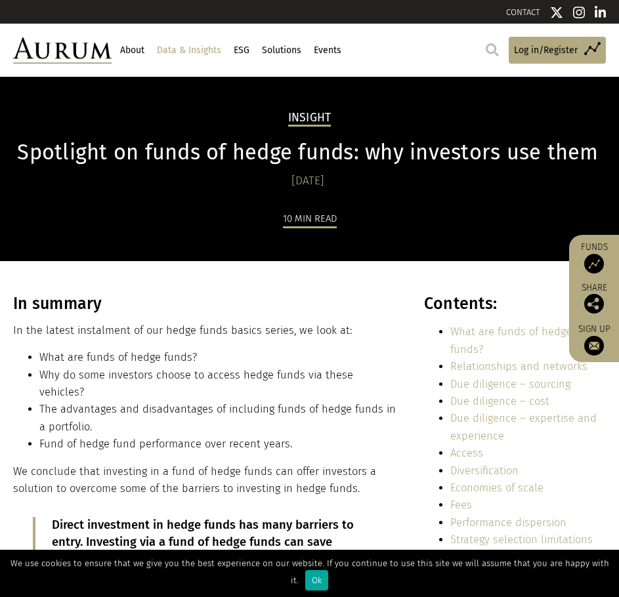 This screenshot has width=619, height=597. What do you see at coordinates (594, 264) in the screenshot?
I see `img: Access Funds` at bounding box center [594, 264].